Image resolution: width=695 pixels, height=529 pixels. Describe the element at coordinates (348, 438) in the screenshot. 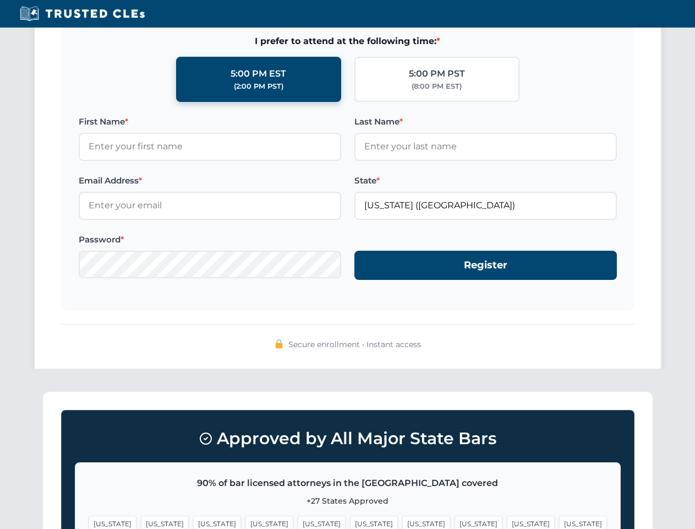

I see `h3: Approved by All Major State Bars` at that location.